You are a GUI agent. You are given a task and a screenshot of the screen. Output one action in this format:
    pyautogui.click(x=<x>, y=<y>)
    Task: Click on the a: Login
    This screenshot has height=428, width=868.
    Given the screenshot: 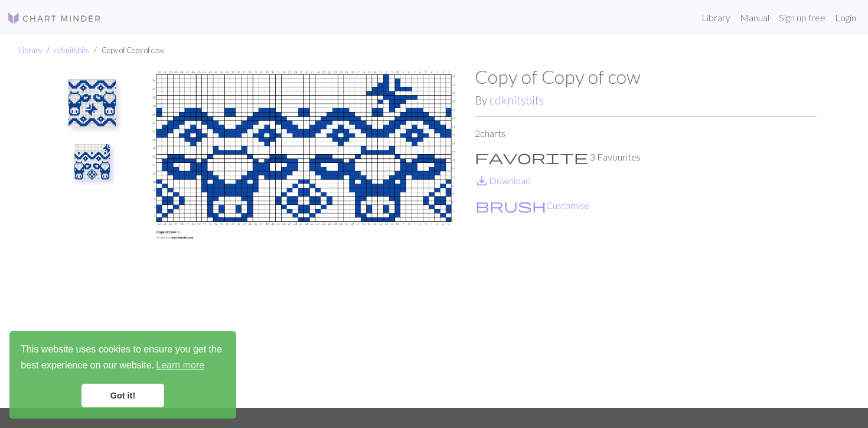 What is the action you would take?
    pyautogui.click(x=845, y=18)
    